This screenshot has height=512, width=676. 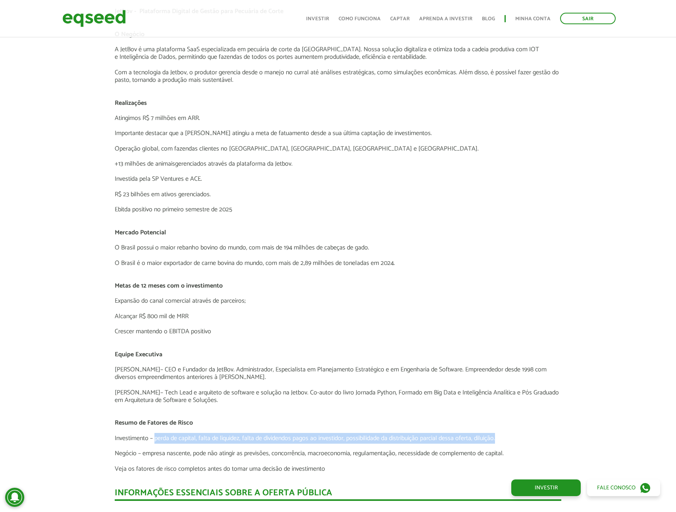 I want to click on a: Aprenda a investir, so click(x=446, y=19).